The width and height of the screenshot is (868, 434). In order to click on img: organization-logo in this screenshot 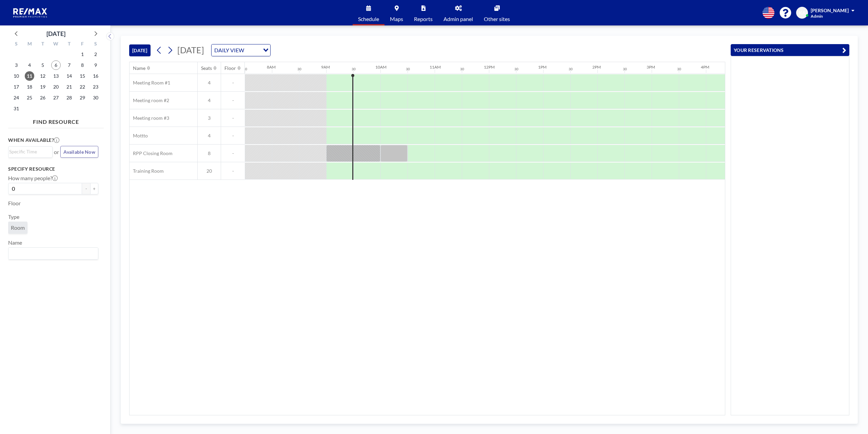, I will do `click(31, 13)`.